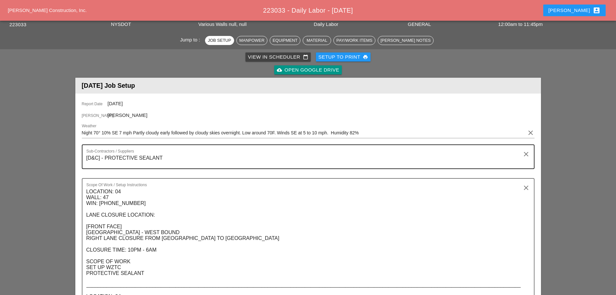 The height and width of the screenshot is (295, 616). I want to click on button: Equipment, so click(285, 40).